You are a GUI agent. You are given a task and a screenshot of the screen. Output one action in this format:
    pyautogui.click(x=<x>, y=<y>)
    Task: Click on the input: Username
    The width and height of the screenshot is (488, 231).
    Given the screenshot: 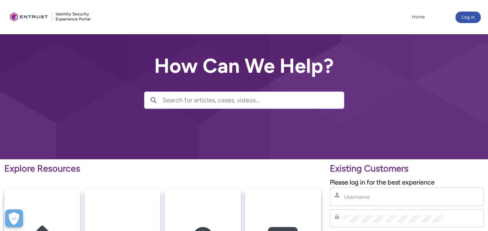 What is the action you would take?
    pyautogui.click(x=393, y=197)
    